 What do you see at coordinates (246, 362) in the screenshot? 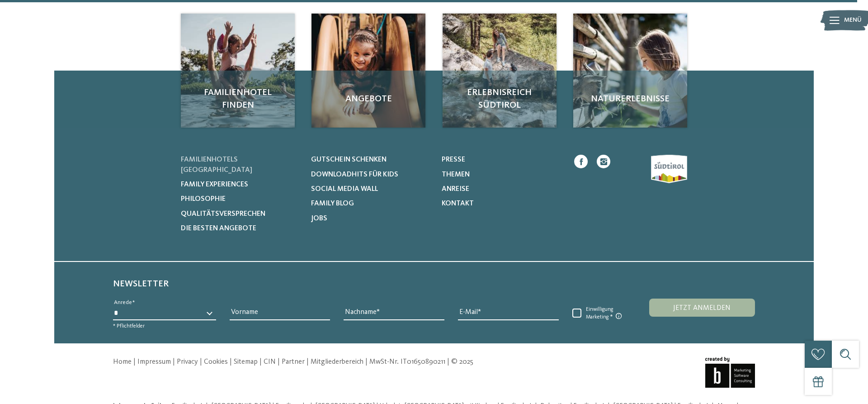
I see `a: Sitemap` at bounding box center [246, 362].